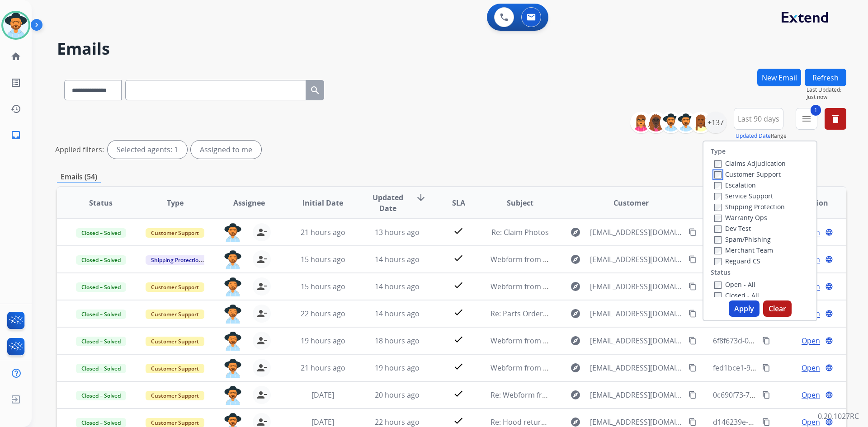 This screenshot has width=868, height=427. What do you see at coordinates (323, 203) in the screenshot?
I see `span: Initial Date` at bounding box center [323, 203].